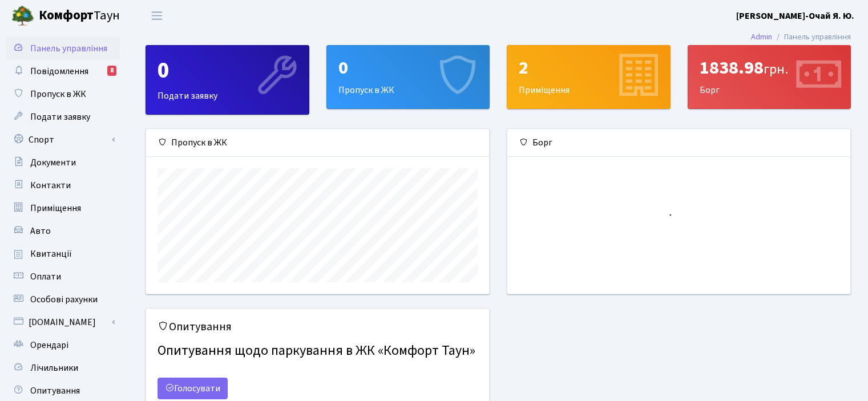 Image resolution: width=868 pixels, height=401 pixels. I want to click on h4: Опитування щодо паркування в ЖК «Комфорт Таун», so click(317, 351).